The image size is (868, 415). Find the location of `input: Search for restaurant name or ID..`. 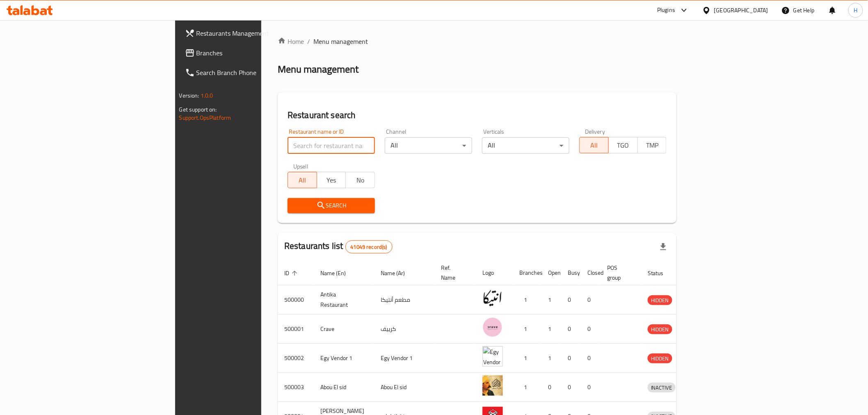

input: Search for restaurant name or ID.. is located at coordinates (331, 146).